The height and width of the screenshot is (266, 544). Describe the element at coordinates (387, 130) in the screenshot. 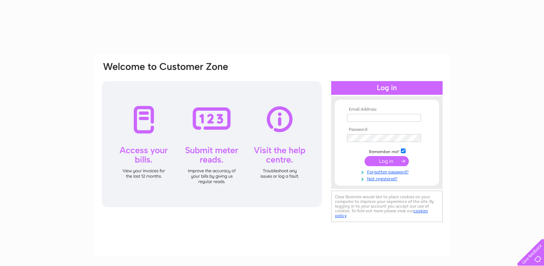

I see `th: Password:` at that location.